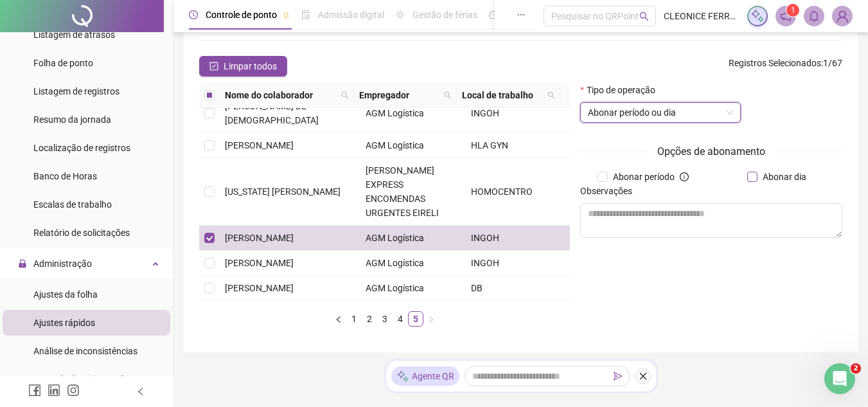 The image size is (868, 407). Describe the element at coordinates (72, 204) in the screenshot. I see `span: Escalas de trabalho` at that location.